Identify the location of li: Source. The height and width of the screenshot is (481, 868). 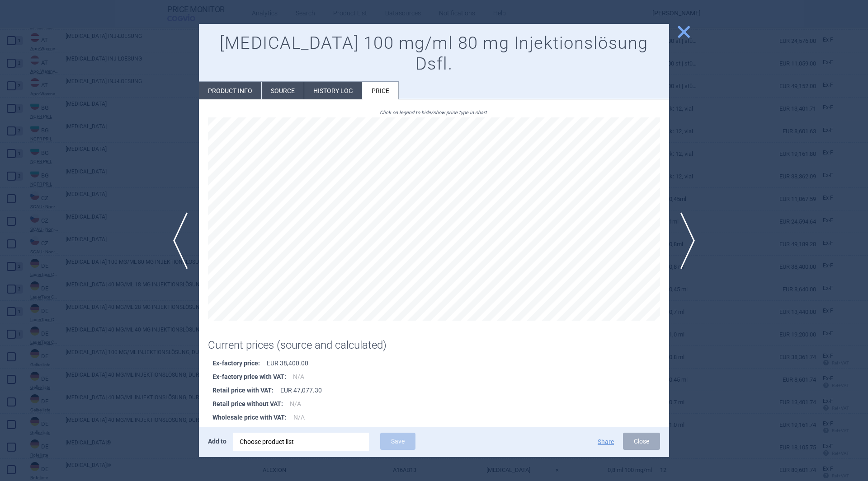
(283, 91).